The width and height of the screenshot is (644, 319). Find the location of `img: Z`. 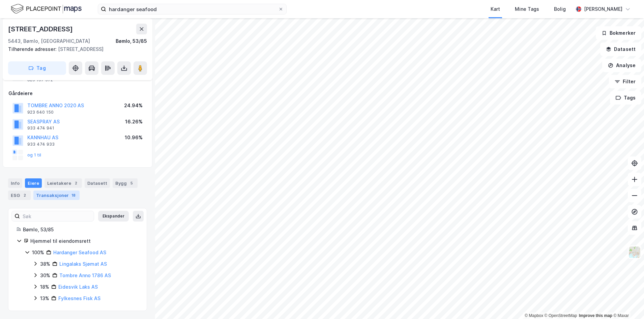

img: Z is located at coordinates (635, 252).